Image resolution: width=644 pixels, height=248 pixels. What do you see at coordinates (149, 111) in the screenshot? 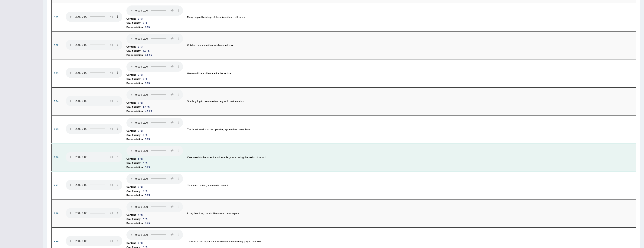
I see `div: 4.7 / 5` at bounding box center [149, 111].